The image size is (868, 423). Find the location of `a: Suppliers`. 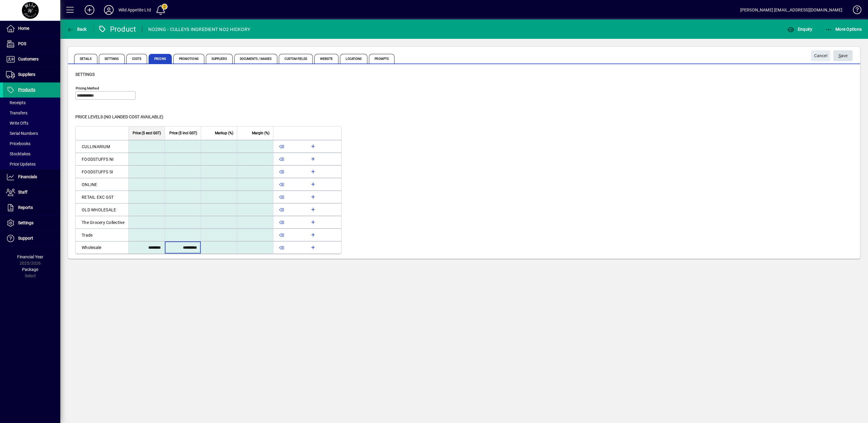

a: Suppliers is located at coordinates (32, 75).